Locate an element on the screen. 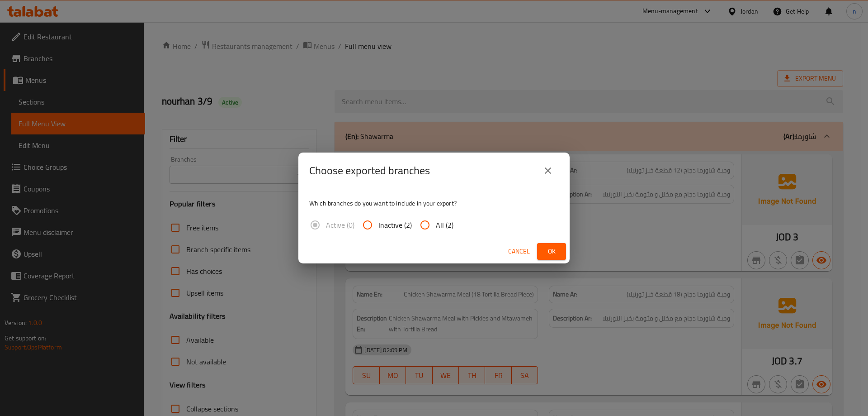  span: Inactive (2) is located at coordinates (395, 225).